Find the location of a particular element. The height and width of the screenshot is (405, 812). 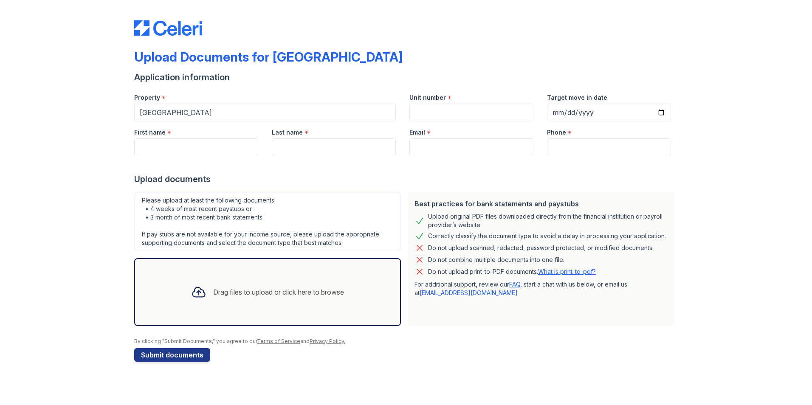

label: Phone is located at coordinates (557, 133).